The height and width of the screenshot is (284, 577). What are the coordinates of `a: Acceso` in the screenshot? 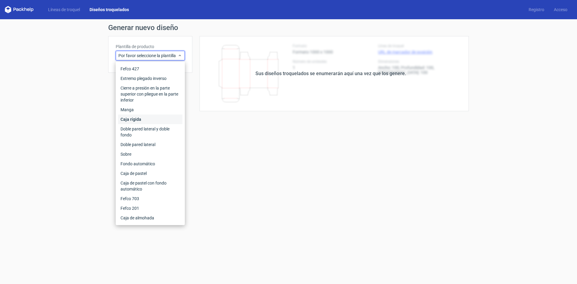 It's located at (561, 10).